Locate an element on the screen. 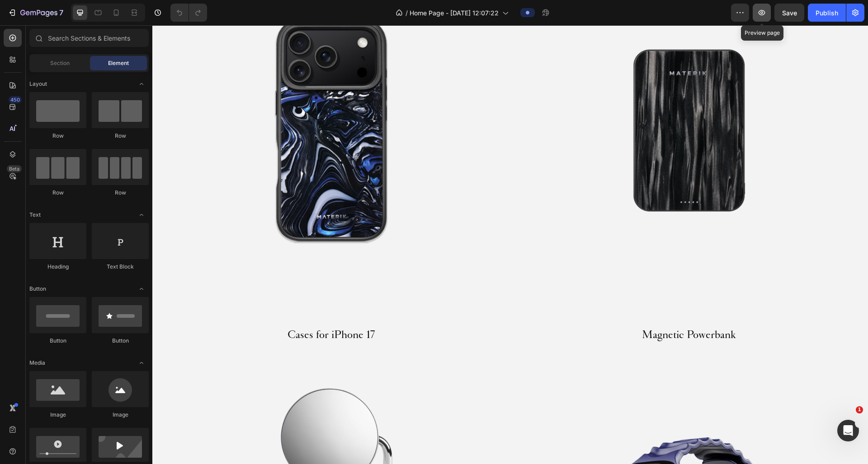 The width and height of the screenshot is (868, 464). input: Search Sections & Elements is located at coordinates (89, 38).